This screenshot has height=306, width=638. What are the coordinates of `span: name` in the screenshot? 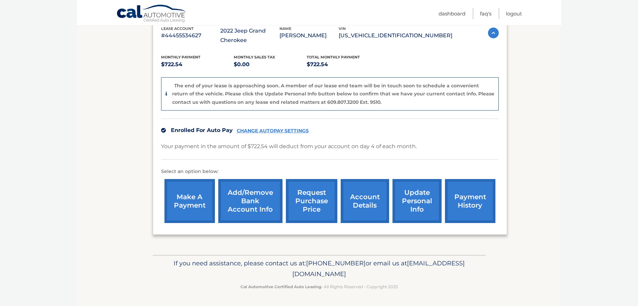 It's located at (285, 29).